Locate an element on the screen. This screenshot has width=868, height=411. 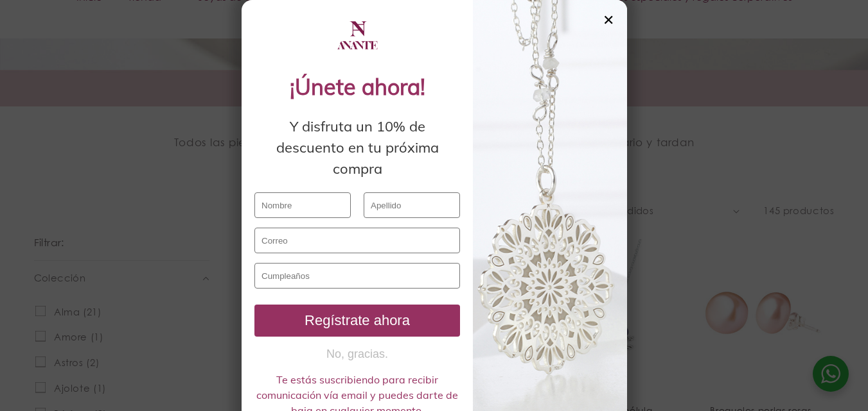
input: Cumpleaños is located at coordinates (357, 276).